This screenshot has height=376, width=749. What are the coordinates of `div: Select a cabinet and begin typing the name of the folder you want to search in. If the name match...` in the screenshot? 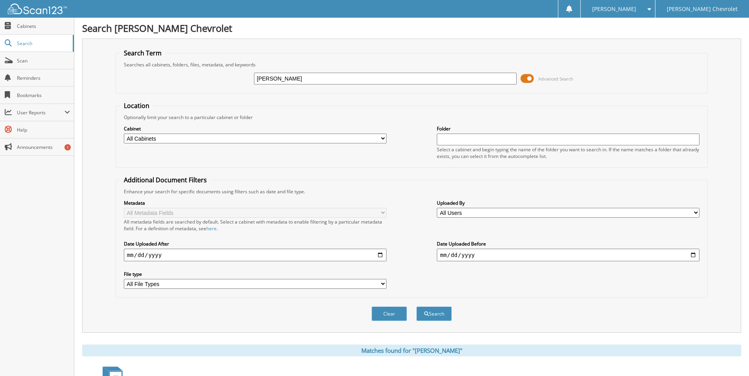 It's located at (568, 153).